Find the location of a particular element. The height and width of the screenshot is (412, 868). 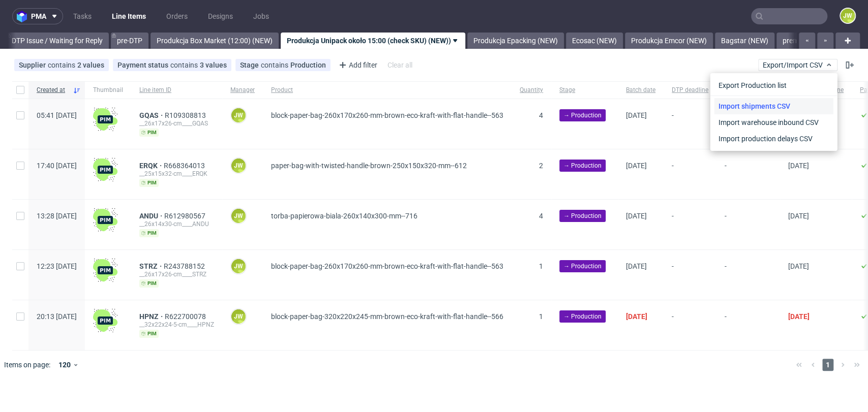

a: ERQK is located at coordinates (152, 166).